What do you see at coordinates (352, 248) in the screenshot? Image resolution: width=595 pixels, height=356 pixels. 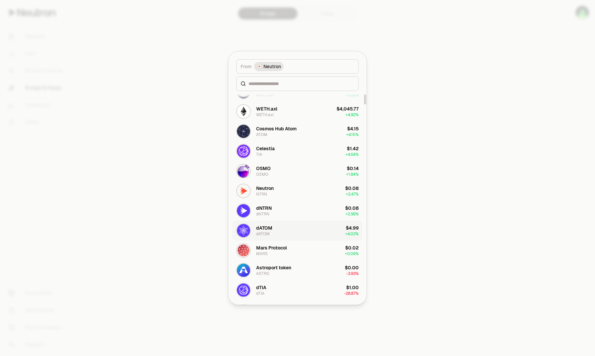 I see `div: $0.02` at bounding box center [352, 248].